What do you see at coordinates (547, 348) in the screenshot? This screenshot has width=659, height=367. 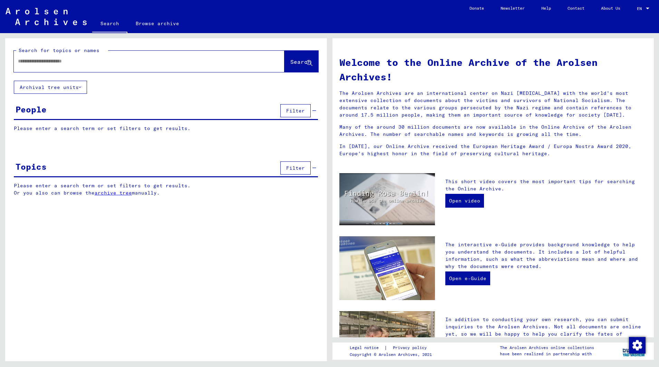 I see `p: The Arolsen Archives online collections` at bounding box center [547, 348].